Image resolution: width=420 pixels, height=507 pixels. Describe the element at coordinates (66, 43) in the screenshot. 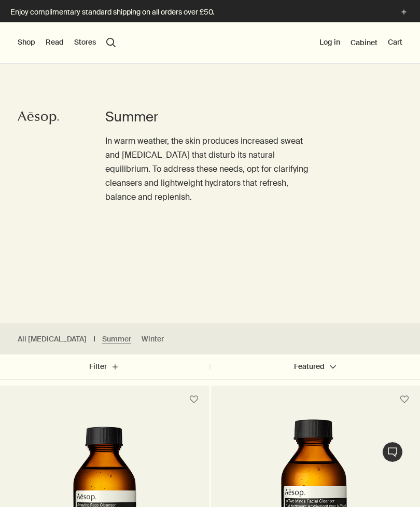

I see `nav: primary` at that location.